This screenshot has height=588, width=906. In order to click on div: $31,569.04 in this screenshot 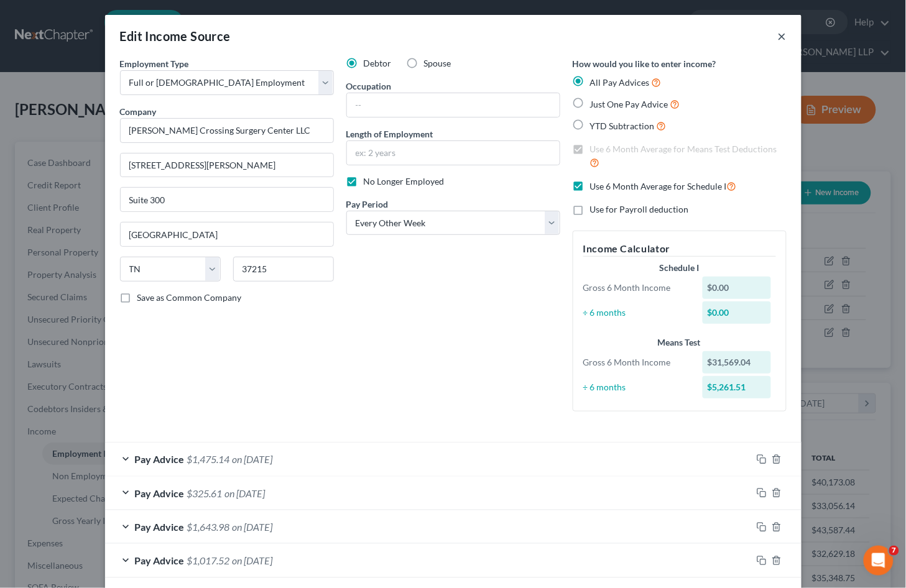, I will do `click(737, 362)`.